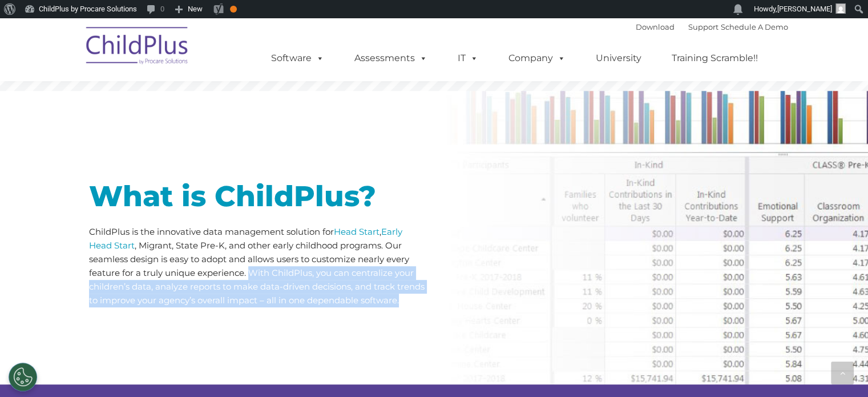 The width and height of the screenshot is (868, 397). Describe the element at coordinates (357, 231) in the screenshot. I see `a: Head Start` at that location.